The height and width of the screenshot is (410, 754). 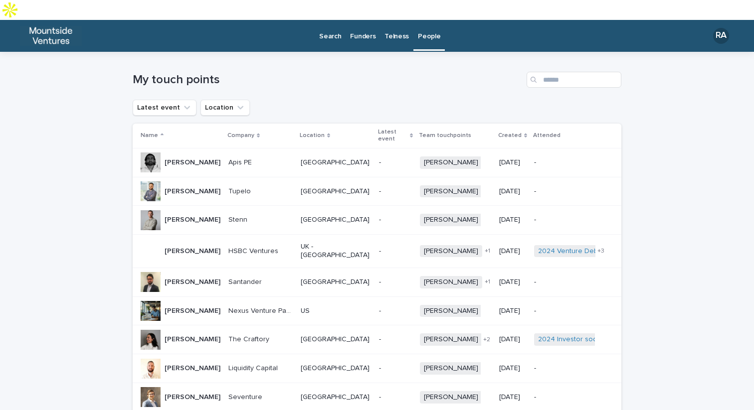 What do you see at coordinates (392, 136) in the screenshot?
I see `p: Latest event` at bounding box center [392, 136].